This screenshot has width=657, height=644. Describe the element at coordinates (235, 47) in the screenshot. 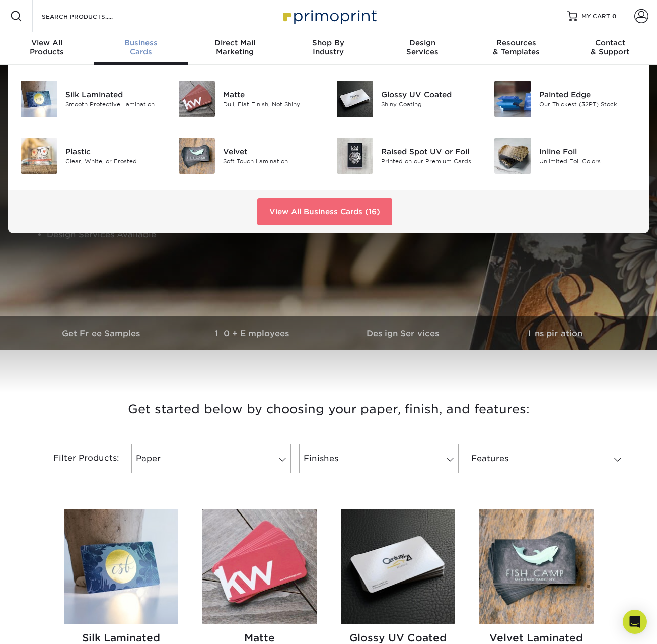

I see `div: Marketing` at that location.